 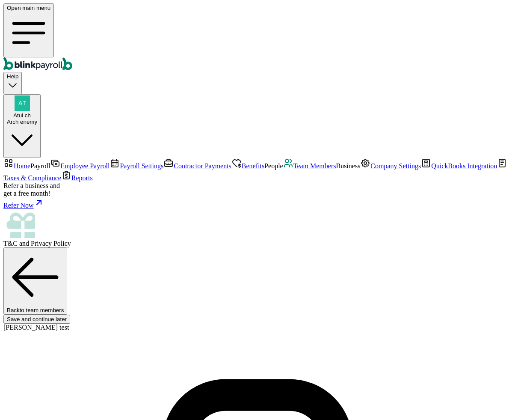 I want to click on span: Open main menu, so click(x=29, y=7).